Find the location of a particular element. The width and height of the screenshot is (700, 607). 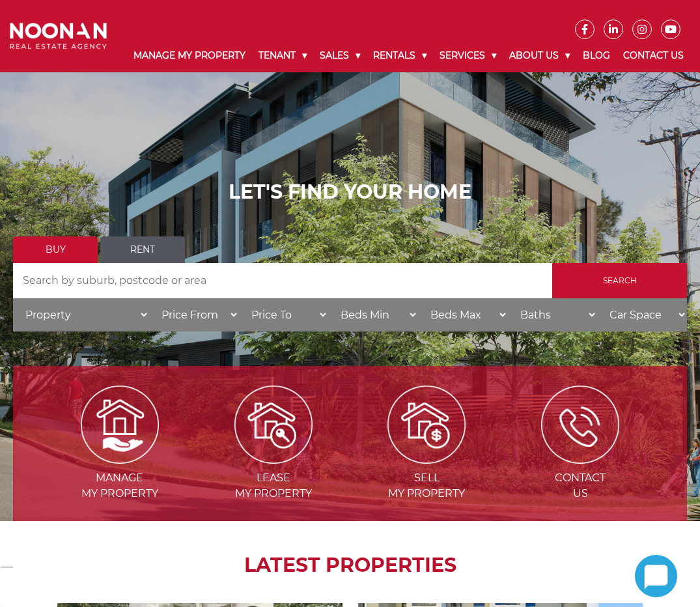

a: Blog is located at coordinates (596, 56).